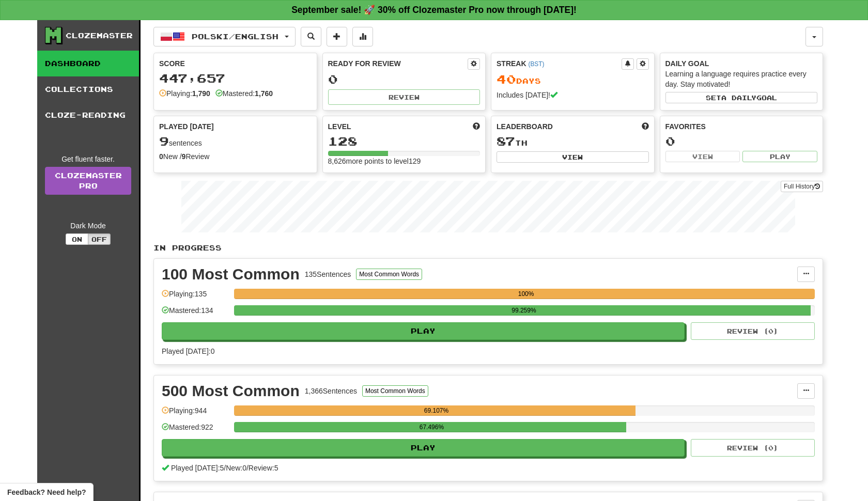 Image resolution: width=868 pixels, height=501 pixels. Describe the element at coordinates (244, 94) in the screenshot. I see `div: Mastered:` at that location.